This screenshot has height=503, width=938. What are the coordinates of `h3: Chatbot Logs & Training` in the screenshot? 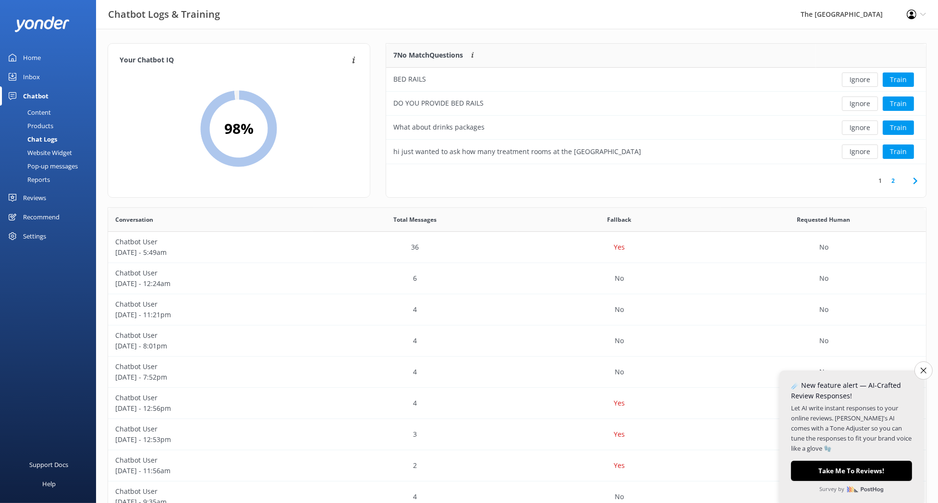 It's located at (164, 14).